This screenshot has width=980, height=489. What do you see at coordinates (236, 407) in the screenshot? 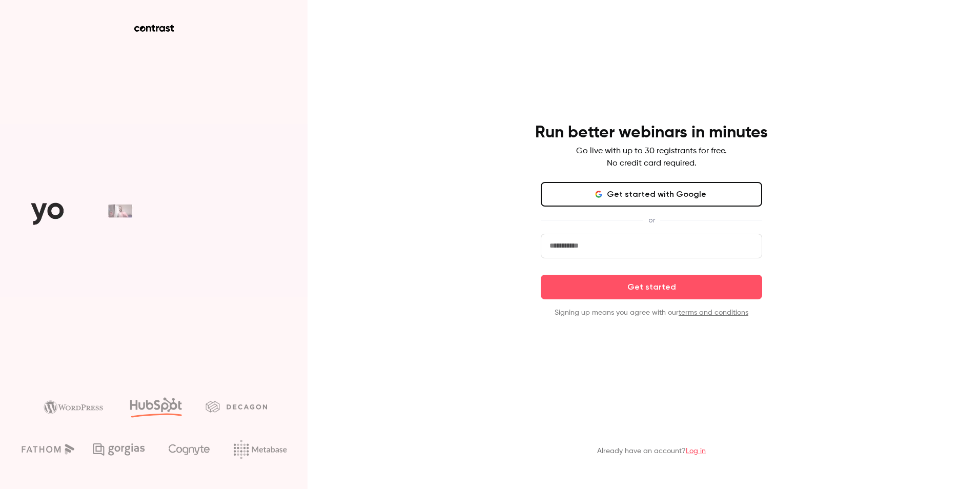
I see `img: decagon` at bounding box center [236, 407].